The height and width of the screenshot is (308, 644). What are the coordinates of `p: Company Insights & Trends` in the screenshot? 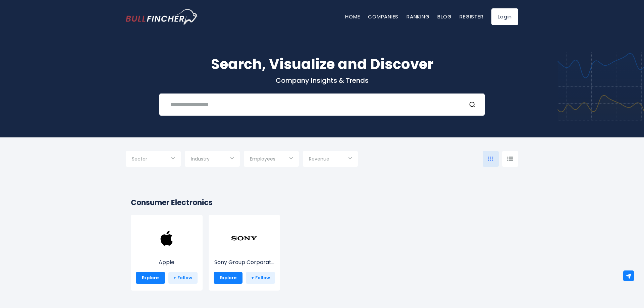 It's located at (322, 80).